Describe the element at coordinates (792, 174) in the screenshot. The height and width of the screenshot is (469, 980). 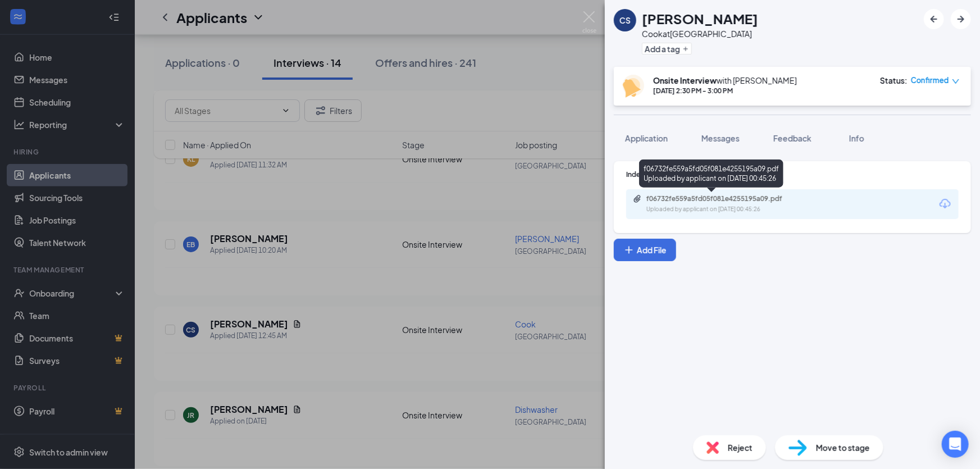
I see `div: Indeed Resume` at that location.